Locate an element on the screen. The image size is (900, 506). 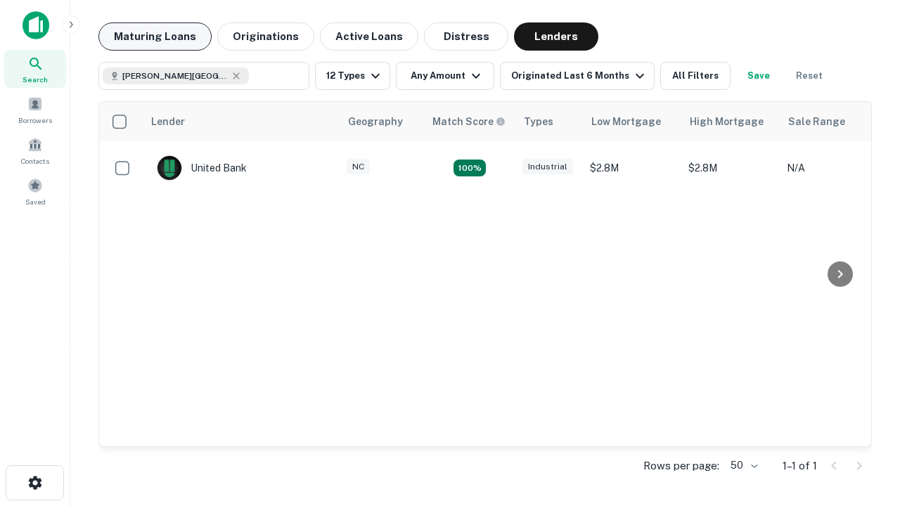
a: Borrowers is located at coordinates (35, 110).